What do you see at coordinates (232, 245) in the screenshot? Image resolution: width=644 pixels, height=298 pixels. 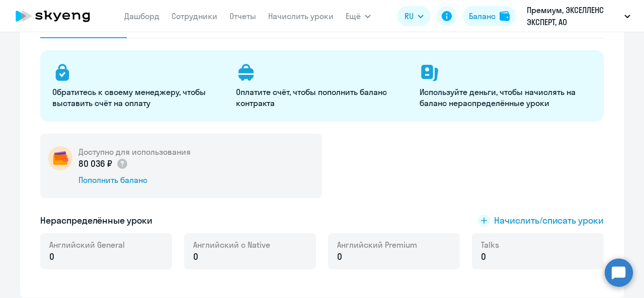 I see `span: Английский с Native` at bounding box center [232, 245].